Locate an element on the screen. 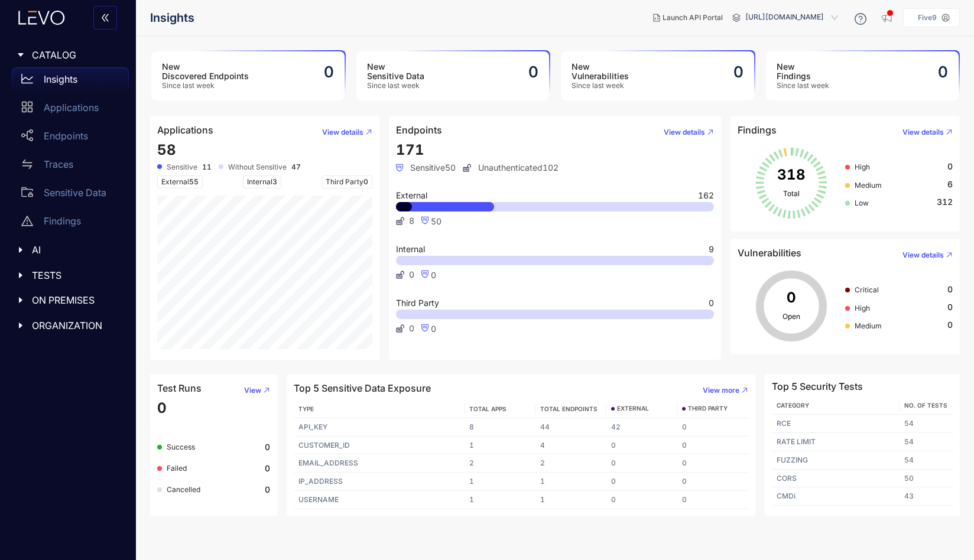 Image resolution: width=974 pixels, height=560 pixels. a: Applications is located at coordinates (71, 110).